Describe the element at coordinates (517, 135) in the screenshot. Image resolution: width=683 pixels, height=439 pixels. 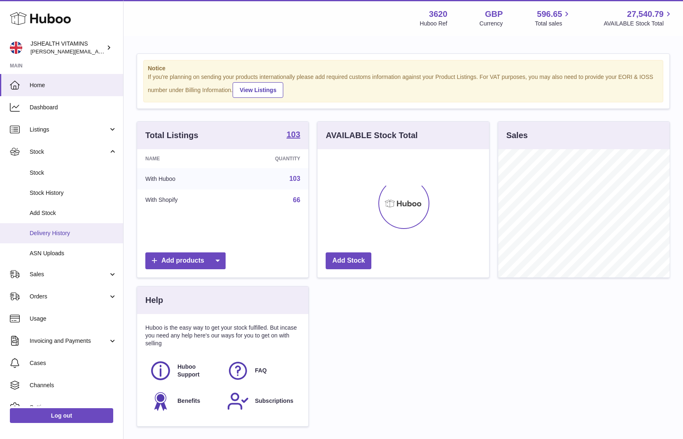
I see `h3: Sales` at that location.